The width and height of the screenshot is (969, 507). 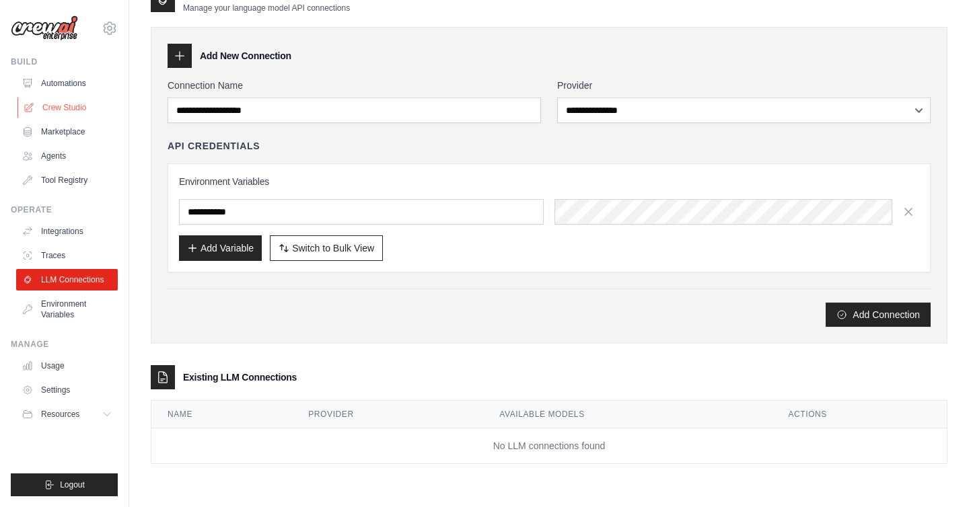 What do you see at coordinates (220, 248) in the screenshot?
I see `button: Add Variable` at bounding box center [220, 248].